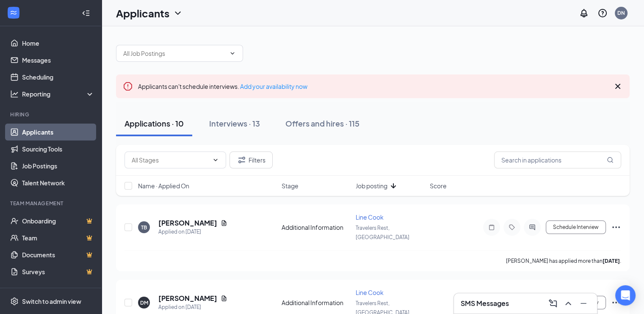 The height and width of the screenshot is (314, 644). I want to click on svg: Settings, so click(15, 301).